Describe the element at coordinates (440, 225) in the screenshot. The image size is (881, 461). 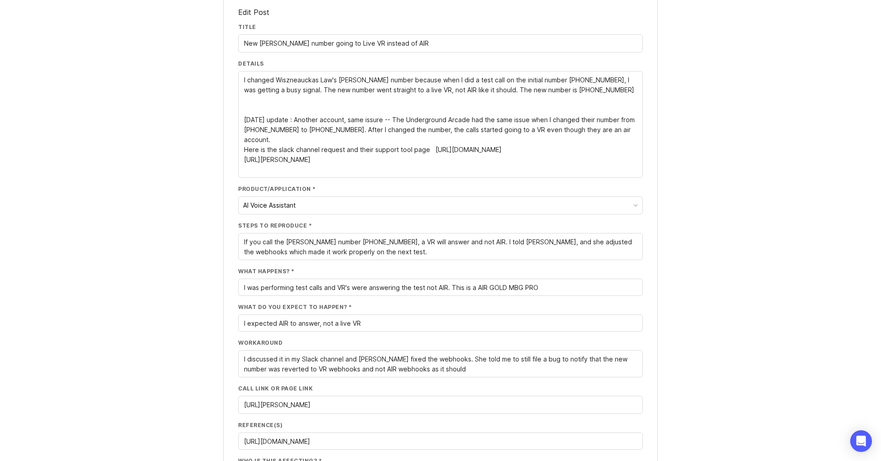
I see `label: Steps to Reproduce *` at that location.